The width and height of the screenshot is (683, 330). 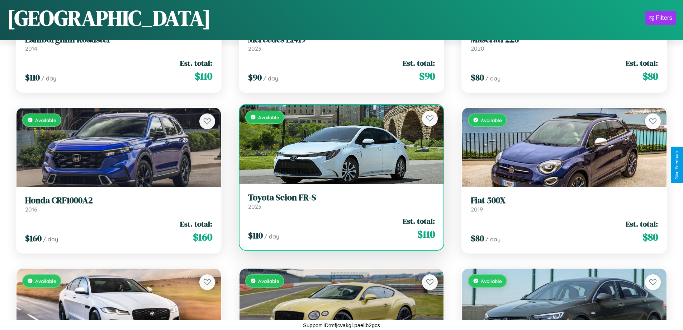 I want to click on a: Lamborghini Roadster2014, so click(x=119, y=43).